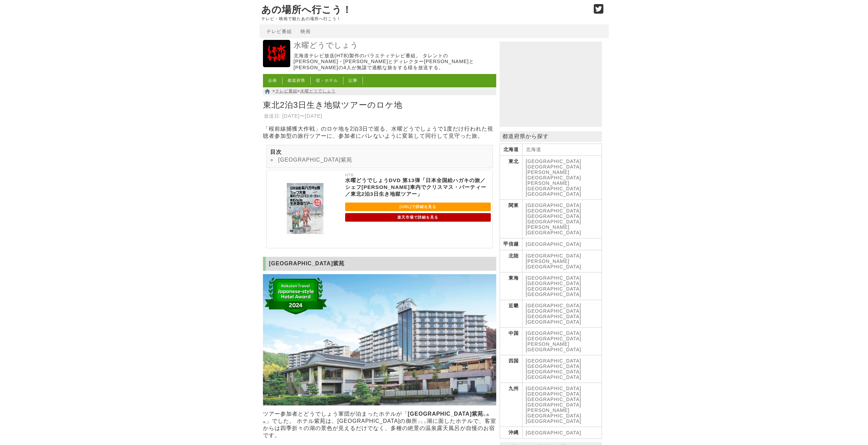 The width and height of the screenshot is (868, 445). I want to click on th: 沖縄, so click(511, 433).